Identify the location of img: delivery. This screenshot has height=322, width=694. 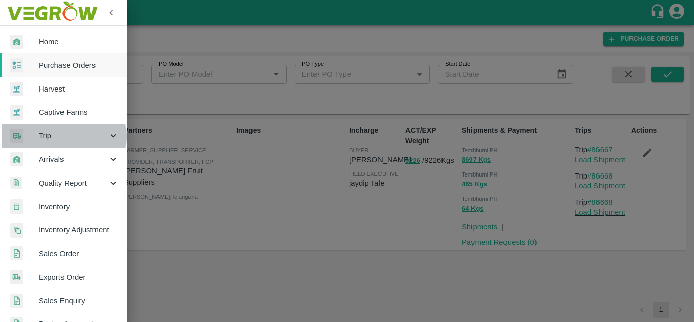
(17, 136).